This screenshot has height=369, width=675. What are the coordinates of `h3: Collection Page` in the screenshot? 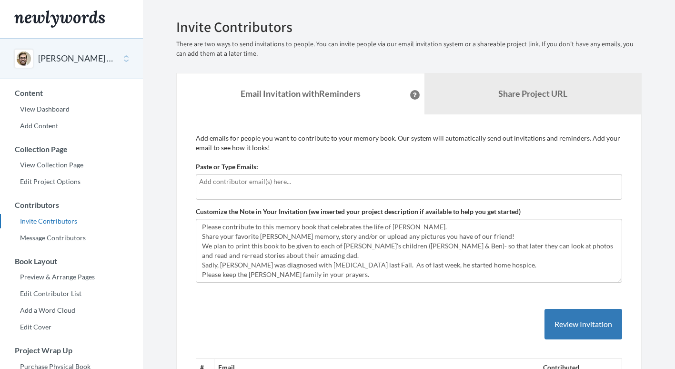 It's located at (71, 149).